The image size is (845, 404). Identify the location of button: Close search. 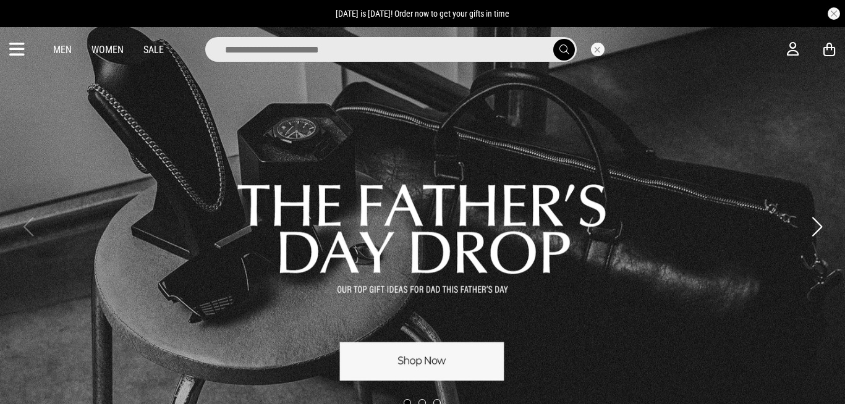
(598, 49).